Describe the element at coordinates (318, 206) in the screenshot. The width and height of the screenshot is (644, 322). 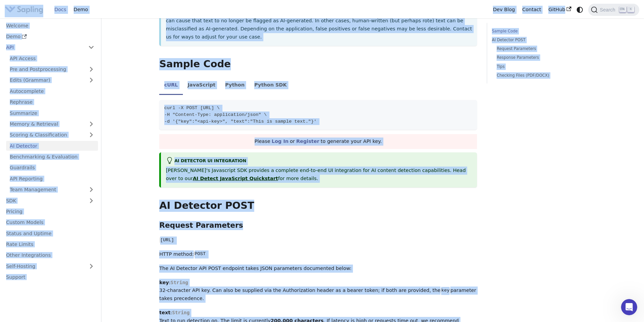
I see `h2: AI Detector POST` at that location.